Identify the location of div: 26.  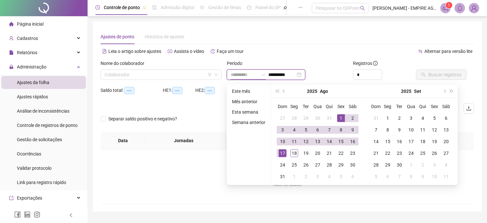
(306, 165).